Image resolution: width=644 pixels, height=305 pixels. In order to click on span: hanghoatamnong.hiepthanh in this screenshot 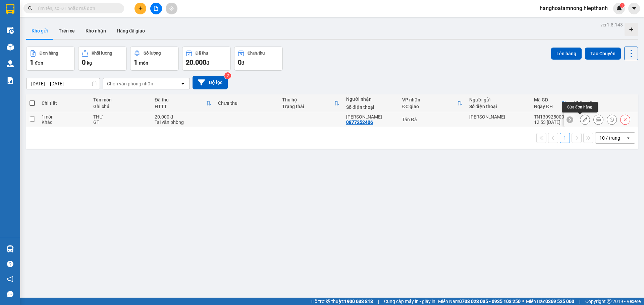, I will do `click(573, 8)`.